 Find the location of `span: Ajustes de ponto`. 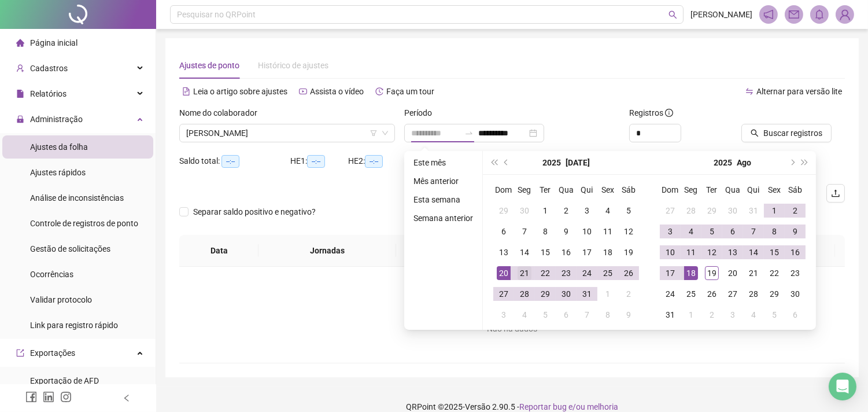

span: Ajustes de ponto is located at coordinates (209, 66).